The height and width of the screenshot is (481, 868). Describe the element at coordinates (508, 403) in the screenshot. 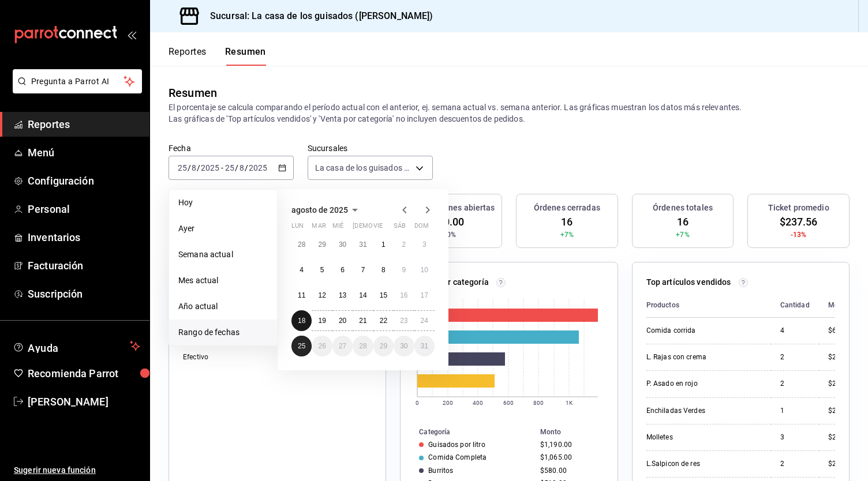

I see `text: 600` at that location.